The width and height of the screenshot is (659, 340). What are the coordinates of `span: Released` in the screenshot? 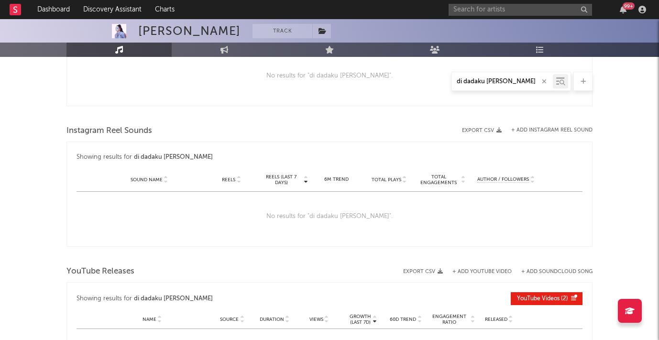 It's located at (496, 319).